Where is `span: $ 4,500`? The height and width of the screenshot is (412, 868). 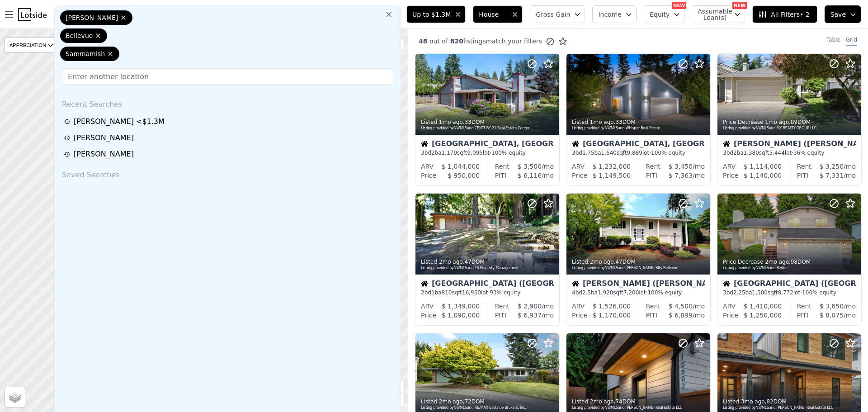 span: $ 4,500 is located at coordinates (681, 306).